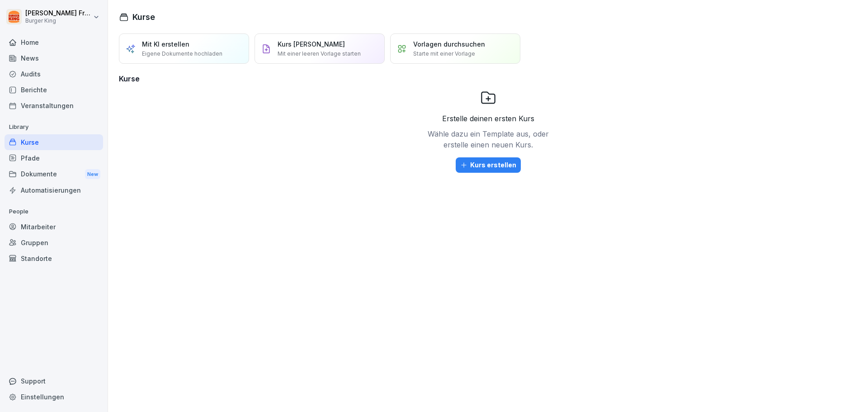 Image resolution: width=868 pixels, height=412 pixels. What do you see at coordinates (444, 53) in the screenshot?
I see `p: Starte mit einer Vorlage` at bounding box center [444, 53].